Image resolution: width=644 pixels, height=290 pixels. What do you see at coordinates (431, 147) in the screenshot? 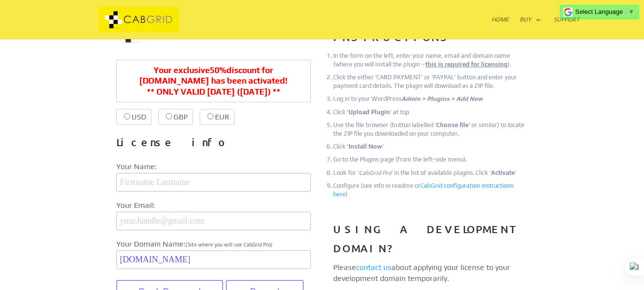
I see `li: Click ‘ ‘` at bounding box center [431, 147].